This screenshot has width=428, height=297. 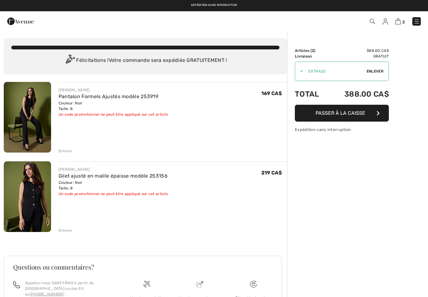 What do you see at coordinates (335, 71) in the screenshot?
I see `input: Code promo` at bounding box center [335, 71].